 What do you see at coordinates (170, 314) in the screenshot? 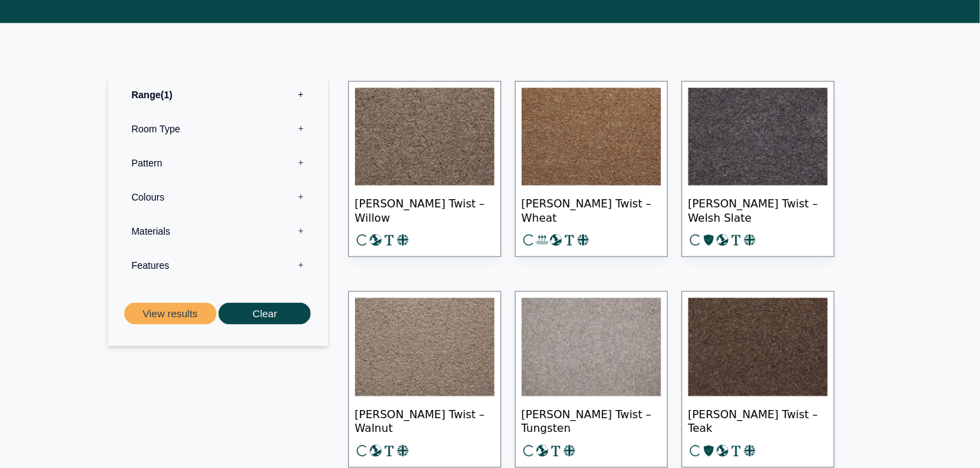
I see `button: View results` at bounding box center [170, 314].